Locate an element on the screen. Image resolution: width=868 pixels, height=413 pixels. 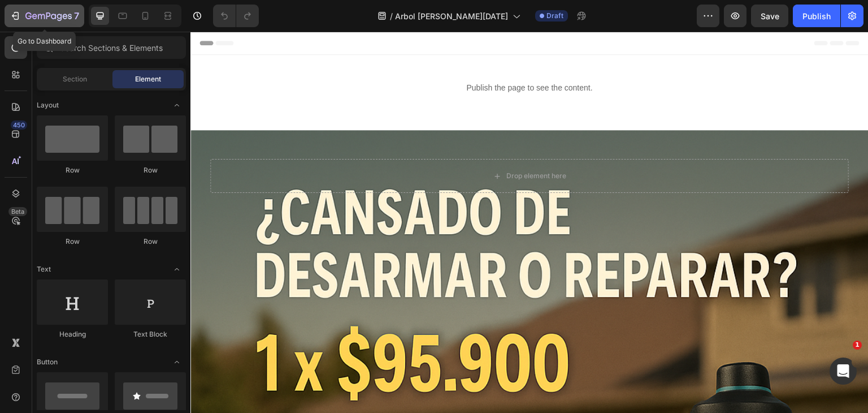
button: 7 is located at coordinates (44, 16).